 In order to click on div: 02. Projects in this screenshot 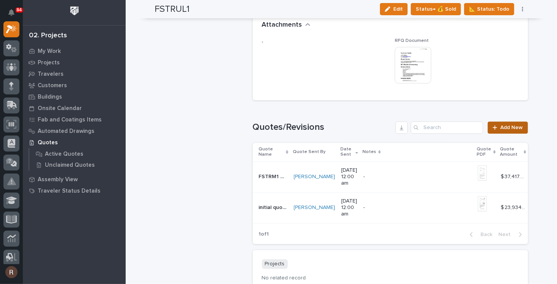, I will do `click(48, 36)`.